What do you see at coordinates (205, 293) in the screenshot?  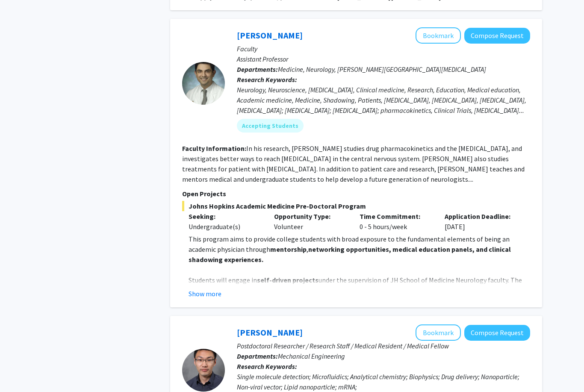 I see `button: Show more` at bounding box center [205, 293].